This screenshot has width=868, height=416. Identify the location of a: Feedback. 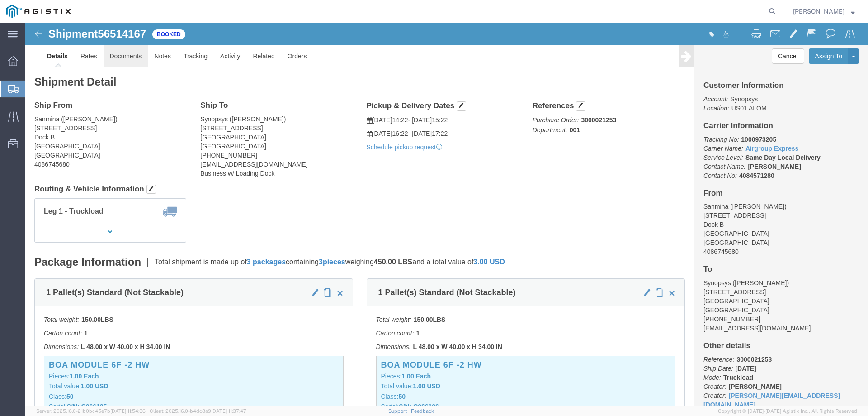
(423, 411).